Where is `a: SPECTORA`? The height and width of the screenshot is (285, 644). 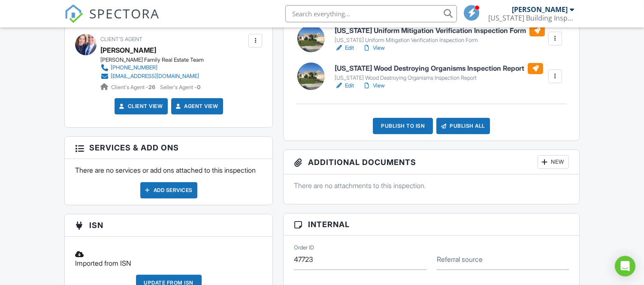
a: SPECTORA is located at coordinates (112, 21).